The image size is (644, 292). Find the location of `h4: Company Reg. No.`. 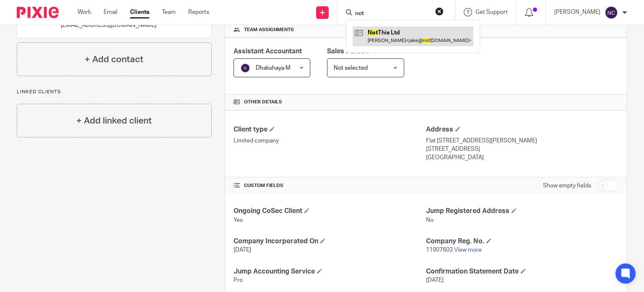

h4: Company Reg. No. is located at coordinates (522, 241).